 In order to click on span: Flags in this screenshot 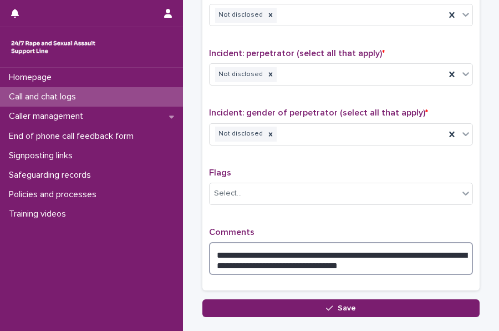, I will do `click(220, 172)`.